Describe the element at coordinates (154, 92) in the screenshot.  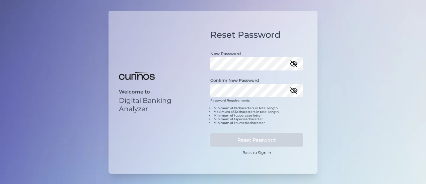
I see `p: Welcome to` at that location.